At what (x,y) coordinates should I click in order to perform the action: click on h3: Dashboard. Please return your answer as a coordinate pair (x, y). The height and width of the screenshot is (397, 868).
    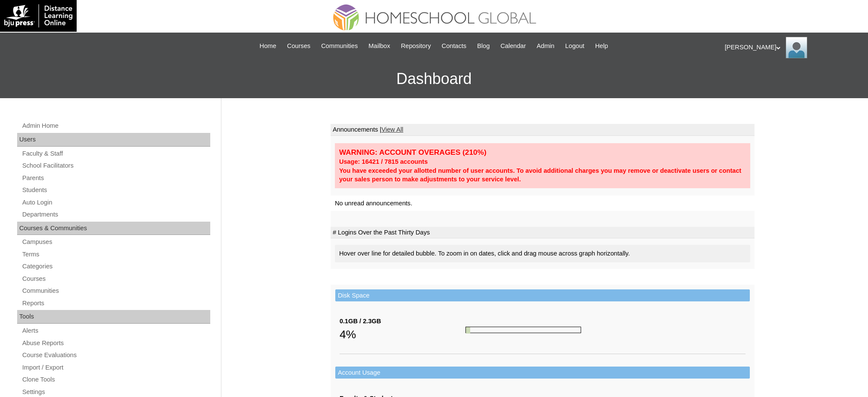
    Looking at the image, I should click on (434, 79).